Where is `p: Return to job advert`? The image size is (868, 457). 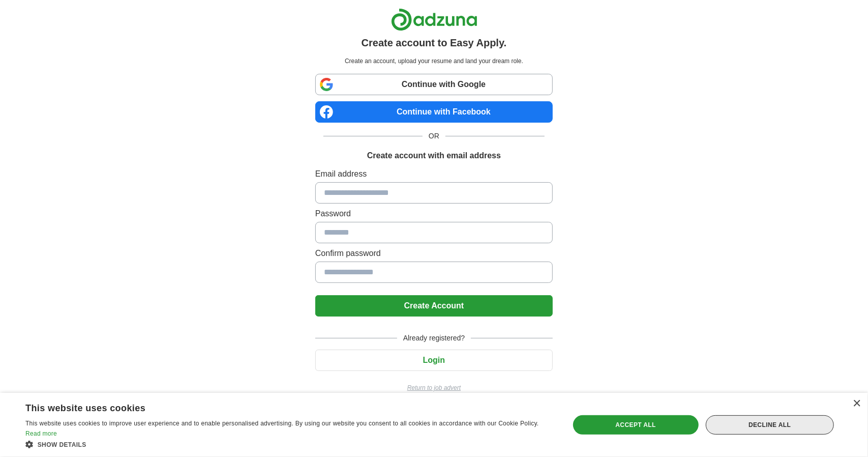
p: Return to job advert is located at coordinates (434, 388).